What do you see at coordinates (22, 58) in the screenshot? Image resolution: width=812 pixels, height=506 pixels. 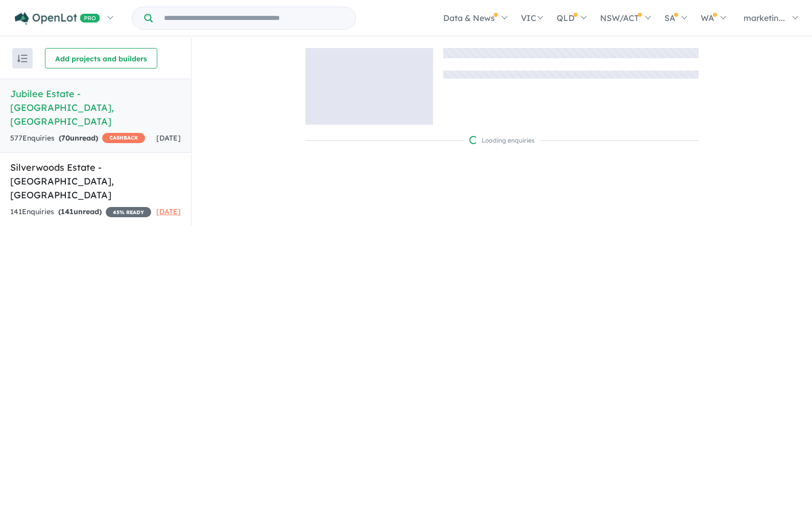 I see `img: sort.svg` at bounding box center [22, 58].